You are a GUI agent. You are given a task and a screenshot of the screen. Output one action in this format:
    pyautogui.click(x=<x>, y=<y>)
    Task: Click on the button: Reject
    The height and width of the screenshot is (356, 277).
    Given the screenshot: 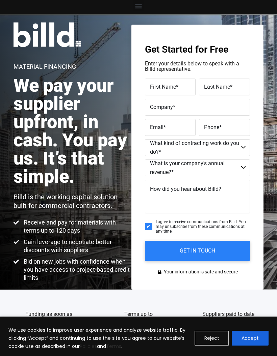 What is the action you would take?
    pyautogui.click(x=211, y=338)
    